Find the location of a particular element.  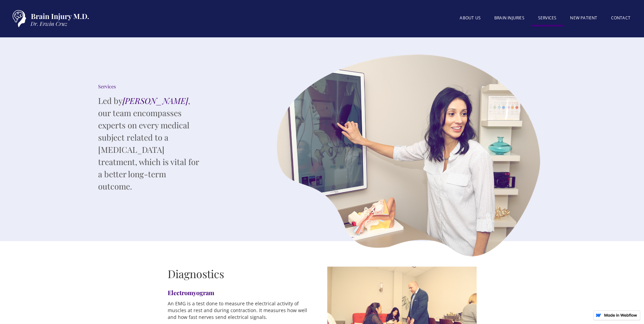

a: About US is located at coordinates (470, 18).